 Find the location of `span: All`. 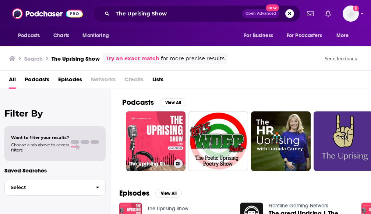

span: All is located at coordinates (12, 81).